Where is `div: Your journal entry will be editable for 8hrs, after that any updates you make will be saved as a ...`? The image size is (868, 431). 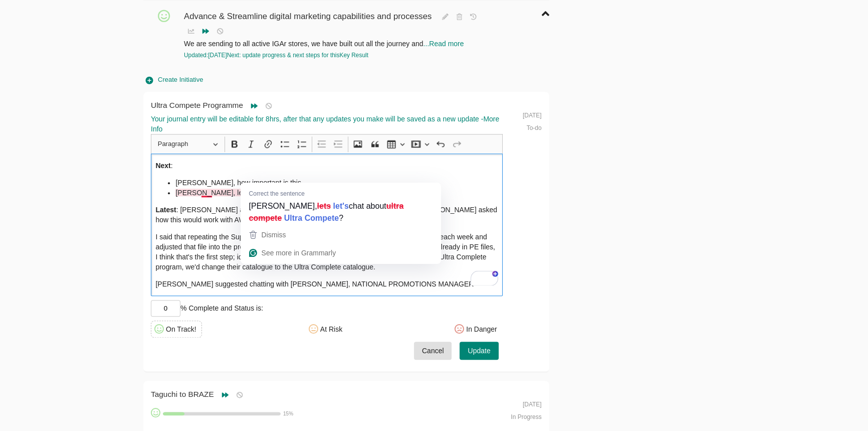
div: Your journal entry will be editable for 8hrs, after that any updates you make will be saved as a ... is located at coordinates (327, 124).